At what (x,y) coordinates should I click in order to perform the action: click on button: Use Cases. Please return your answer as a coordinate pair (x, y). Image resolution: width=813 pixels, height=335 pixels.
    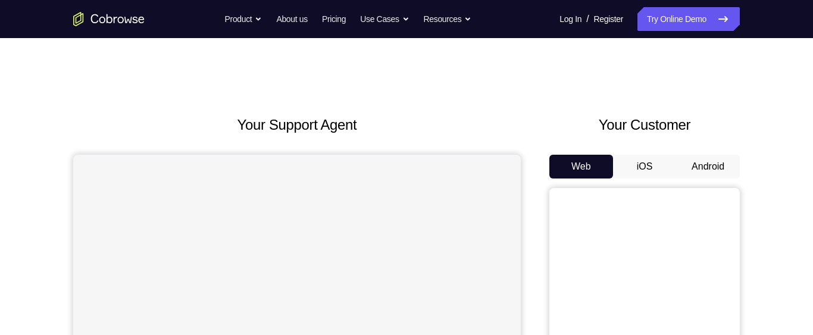
    Looking at the image, I should click on (384, 19).